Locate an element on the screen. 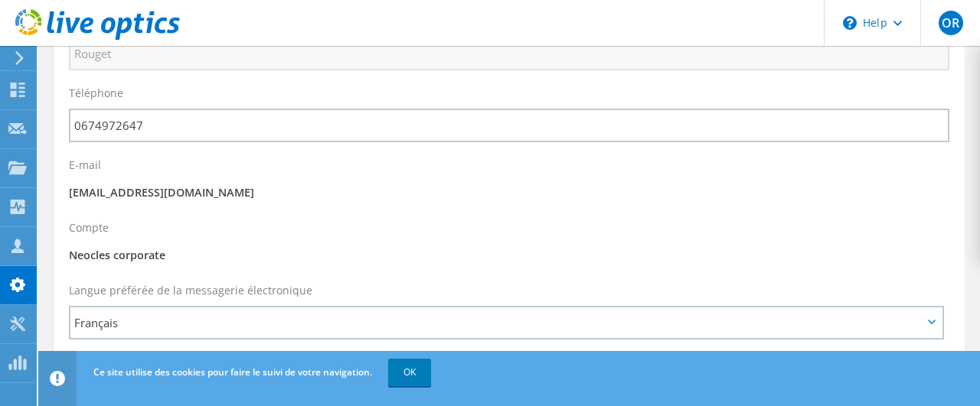  span: Ce site utilise des cookies pour faire le suivi de votre navigation. is located at coordinates (232, 372).